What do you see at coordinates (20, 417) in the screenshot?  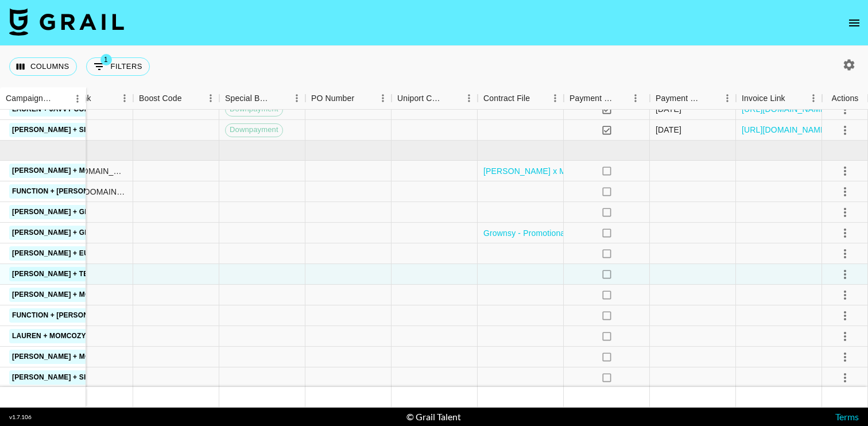 I see `div: v 1.7.106` at bounding box center [20, 417].